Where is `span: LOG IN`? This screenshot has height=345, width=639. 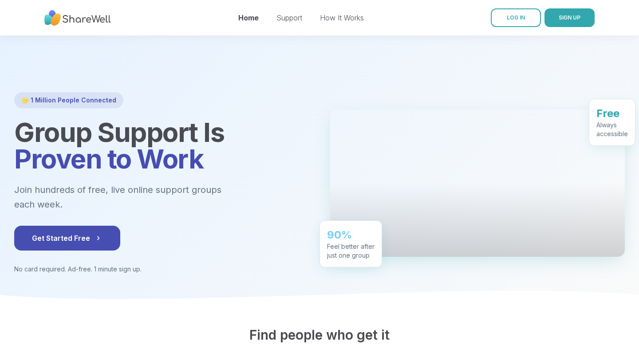
span: LOG IN is located at coordinates (516, 17).